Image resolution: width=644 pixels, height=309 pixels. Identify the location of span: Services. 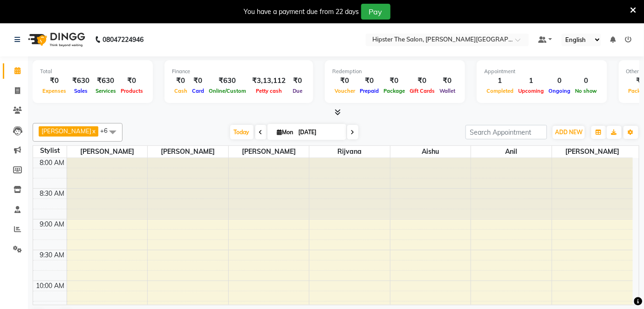
(106, 91).